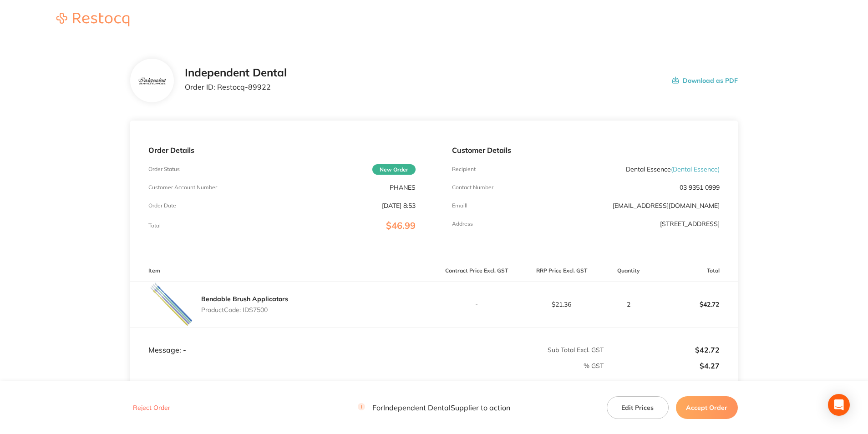  Describe the element at coordinates (561, 305) in the screenshot. I see `p: $21.36` at that location.